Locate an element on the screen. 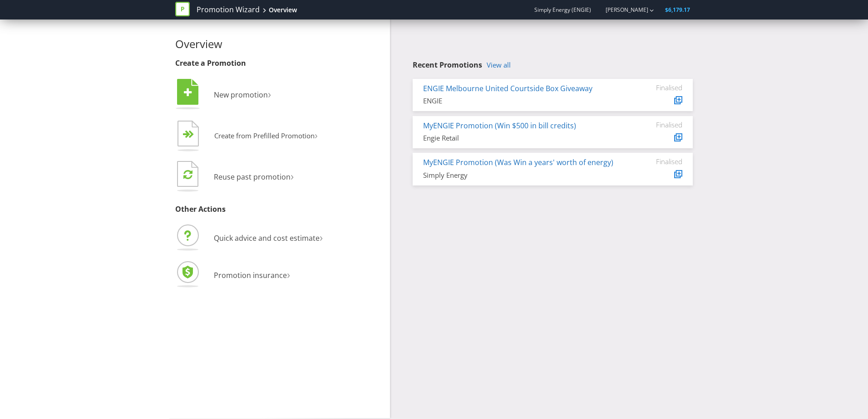  span: Create from Prefilled Promotion is located at coordinates (264, 135).